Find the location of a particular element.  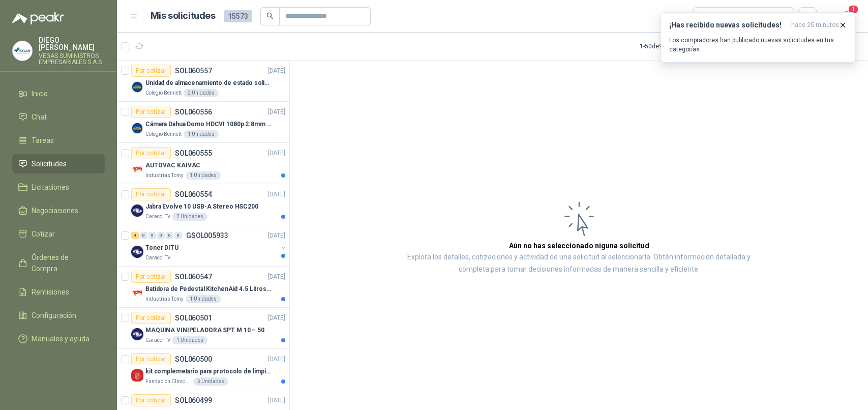

span: Licitaciones is located at coordinates (50, 187).